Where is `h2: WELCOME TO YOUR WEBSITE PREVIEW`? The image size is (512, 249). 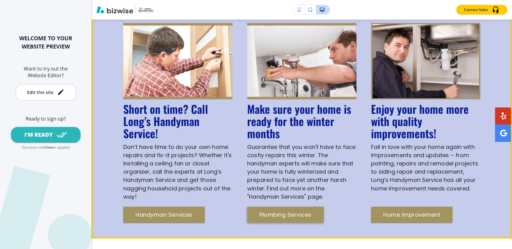 h2: WELCOME TO YOUR WEBSITE PREVIEW is located at coordinates (46, 42).